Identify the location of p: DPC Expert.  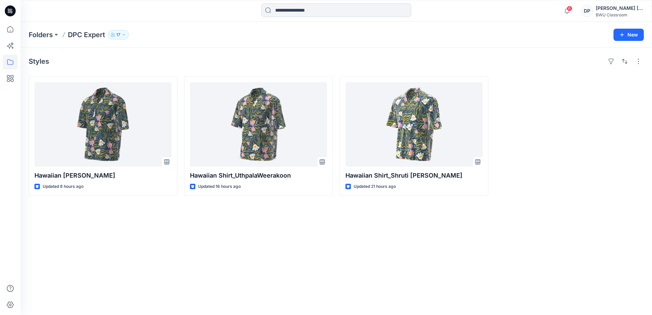
(86, 35).